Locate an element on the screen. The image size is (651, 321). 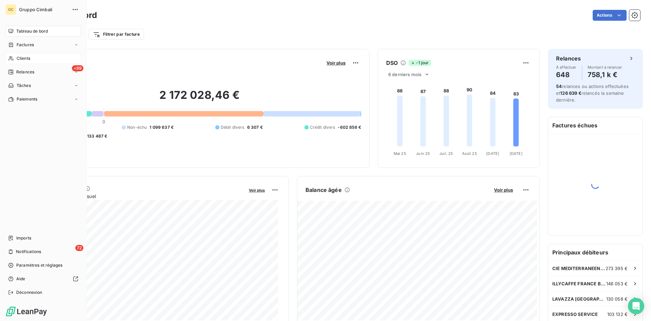
span: Chiffre d'affaires mensuel is located at coordinates (141, 196).